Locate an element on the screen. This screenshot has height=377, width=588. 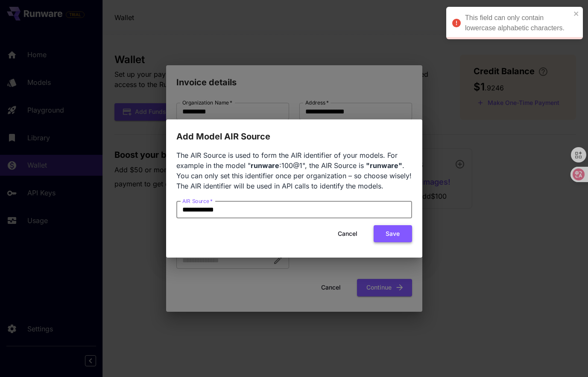
span: The AIR Source is used to form the AIR identifier of your models. For example in the model " :100... is located at coordinates (294, 171).